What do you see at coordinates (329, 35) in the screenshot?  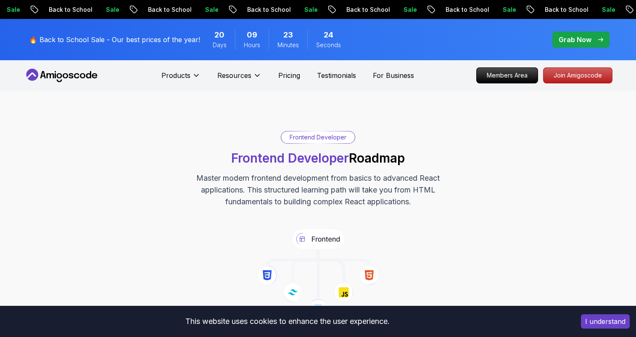 I see `span: 24 Seconds` at bounding box center [329, 35].